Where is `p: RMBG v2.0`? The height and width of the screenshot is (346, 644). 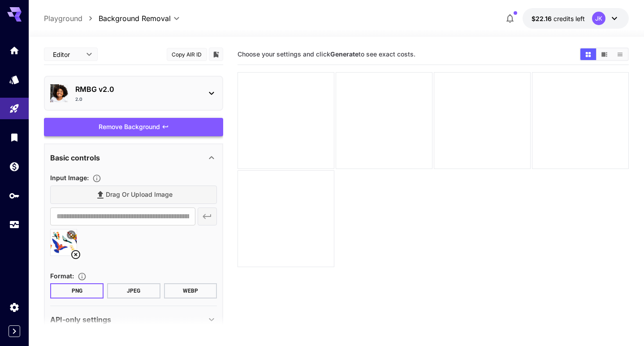 p: RMBG v2.0 is located at coordinates (137, 89).